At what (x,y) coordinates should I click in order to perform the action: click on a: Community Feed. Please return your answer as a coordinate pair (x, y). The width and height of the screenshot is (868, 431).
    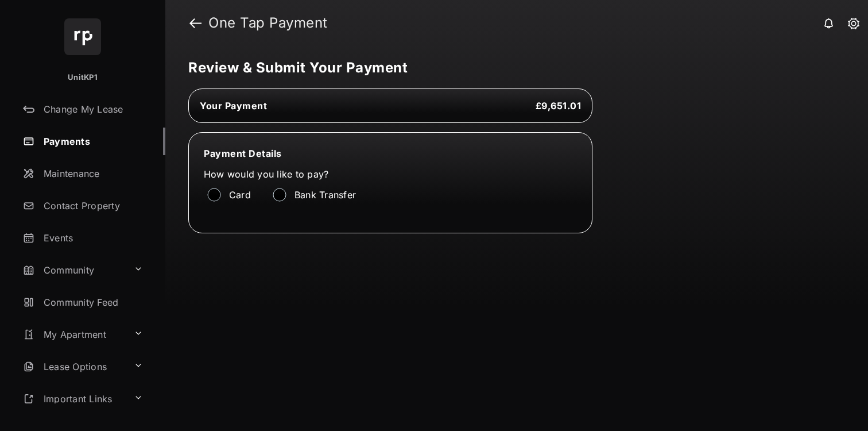
    Looking at the image, I should click on (92, 302).